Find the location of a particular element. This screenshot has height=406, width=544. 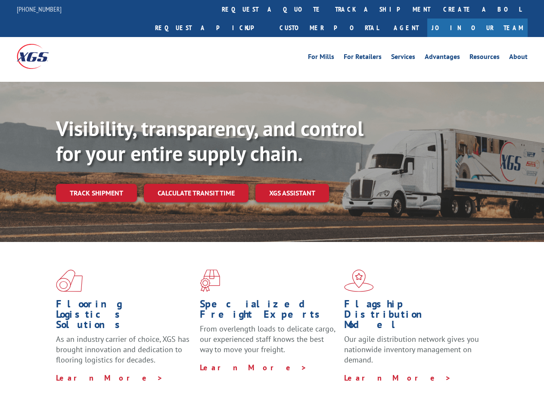

img: xgs-icon-focused-on-flooring-red is located at coordinates (210, 281).